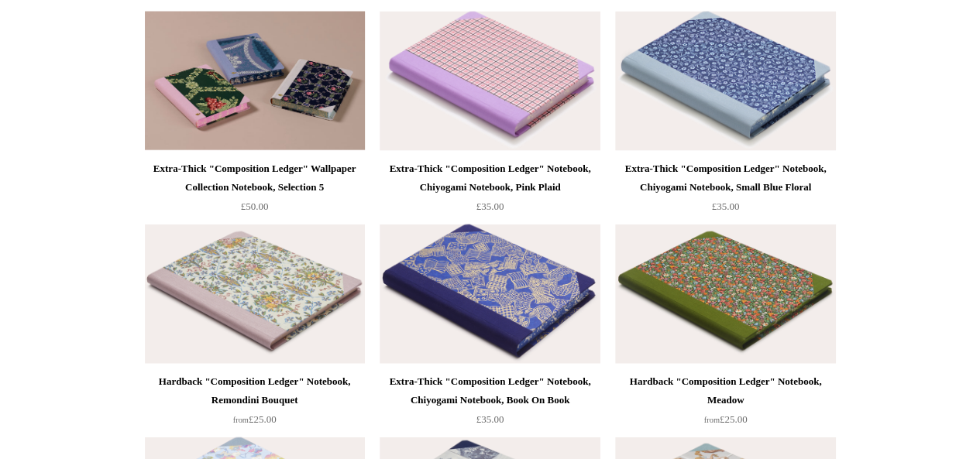 This screenshot has width=980, height=459. I want to click on a: Extra-Thick "Composition Ledger" Notebook, Chiyogami Notebook, Book On Book Extra-Thick "Composit..., so click(490, 294).